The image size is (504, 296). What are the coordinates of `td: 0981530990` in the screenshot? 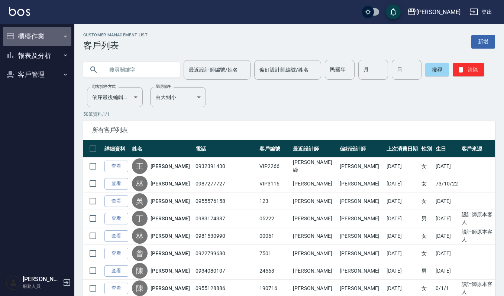 It's located at (225, 236).